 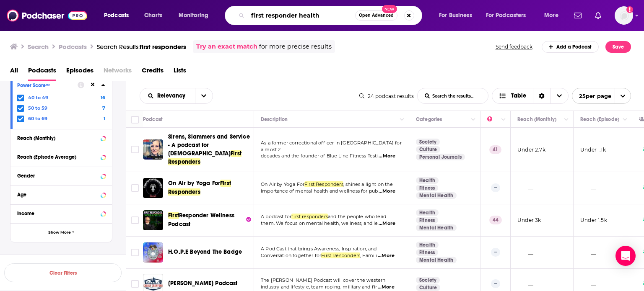 I want to click on input: Search podcasts, credits, & more..., so click(x=301, y=15).